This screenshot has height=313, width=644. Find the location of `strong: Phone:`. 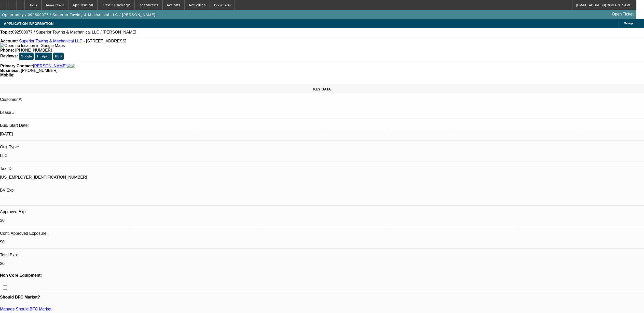

strong: Phone: is located at coordinates (7, 50).